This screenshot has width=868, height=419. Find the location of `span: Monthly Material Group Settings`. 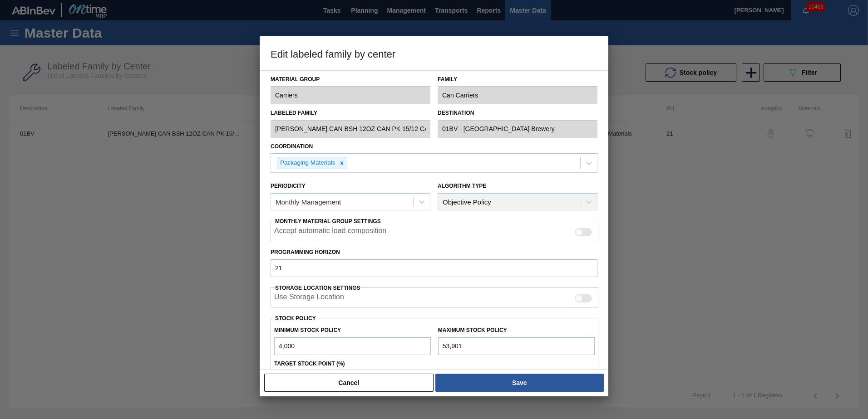

span: Monthly Material Group Settings is located at coordinates (327, 221).